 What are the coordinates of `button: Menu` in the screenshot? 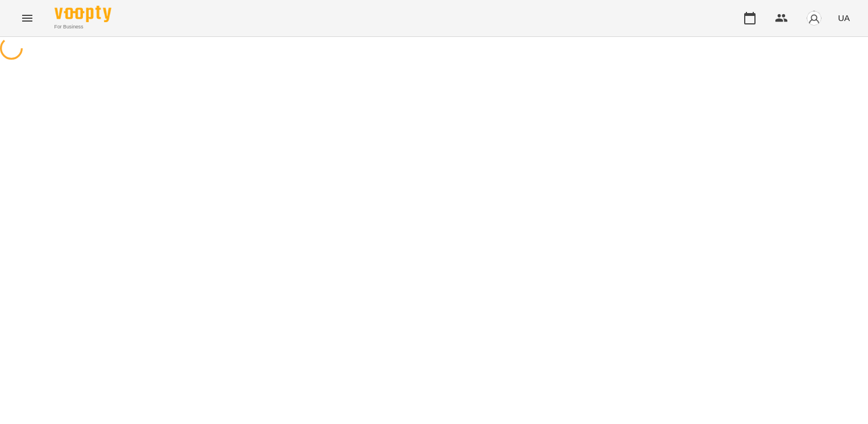 It's located at (27, 18).